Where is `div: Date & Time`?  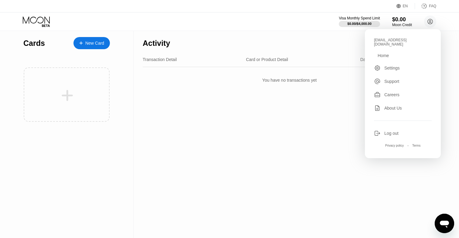 div: Date & Time is located at coordinates (372, 59).